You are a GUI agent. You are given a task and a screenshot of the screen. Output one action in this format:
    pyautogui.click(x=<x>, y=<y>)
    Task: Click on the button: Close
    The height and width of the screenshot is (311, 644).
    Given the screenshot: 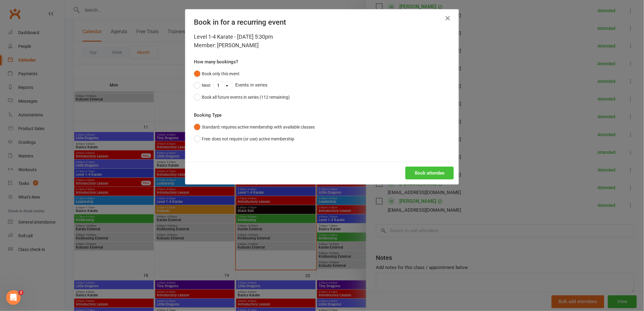 What is the action you would take?
    pyautogui.click(x=448, y=18)
    